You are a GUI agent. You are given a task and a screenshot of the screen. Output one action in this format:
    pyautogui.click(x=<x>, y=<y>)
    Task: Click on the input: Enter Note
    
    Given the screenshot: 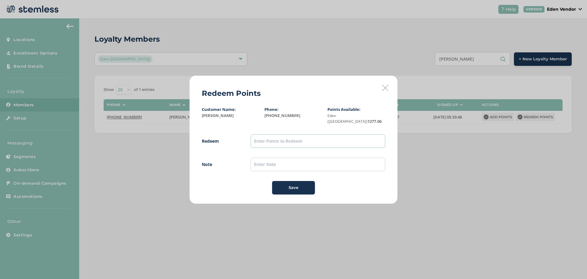 What is the action you would take?
    pyautogui.click(x=318, y=164)
    